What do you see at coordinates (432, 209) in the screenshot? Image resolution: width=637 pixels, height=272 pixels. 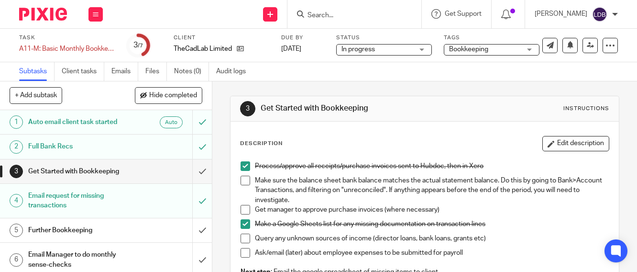 I see `p: Get manager to approve purchase invoices (where necessary)` at bounding box center [432, 209].